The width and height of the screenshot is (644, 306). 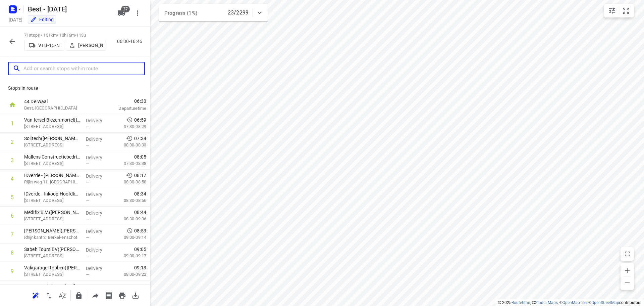 What do you see at coordinates (135, 295) in the screenshot?
I see `span: Download route` at bounding box center [135, 295].